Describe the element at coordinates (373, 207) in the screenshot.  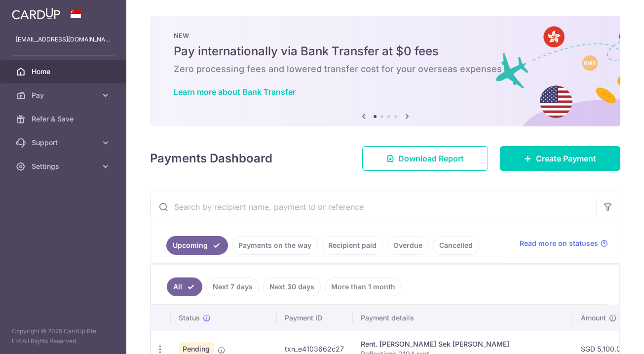
I see `input: Search by recipient name, payment id or reference` at that location.